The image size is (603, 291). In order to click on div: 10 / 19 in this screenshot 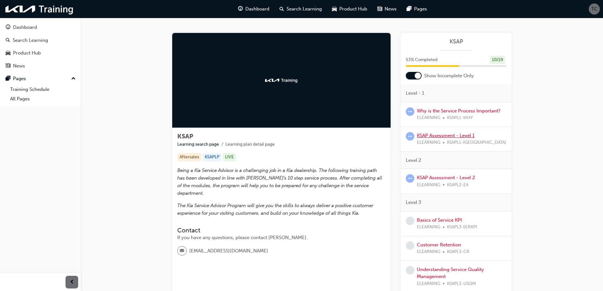, I will do `click(497, 60)`.